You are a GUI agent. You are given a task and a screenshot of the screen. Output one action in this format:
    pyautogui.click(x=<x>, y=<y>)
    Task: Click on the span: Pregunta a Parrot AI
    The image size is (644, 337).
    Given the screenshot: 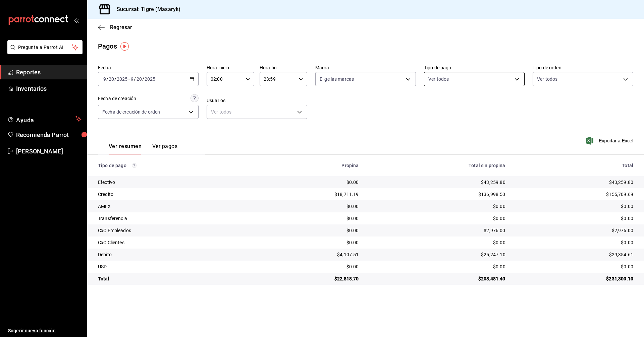 What is the action you would take?
    pyautogui.click(x=45, y=47)
    